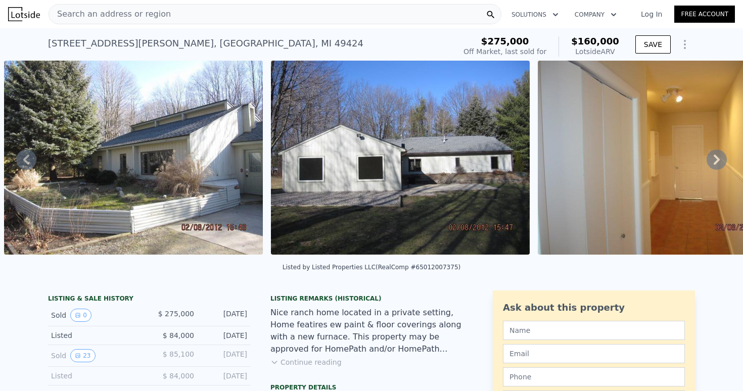 This screenshot has width=743, height=391. What do you see at coordinates (685, 44) in the screenshot?
I see `button: Show Options` at bounding box center [685, 44].